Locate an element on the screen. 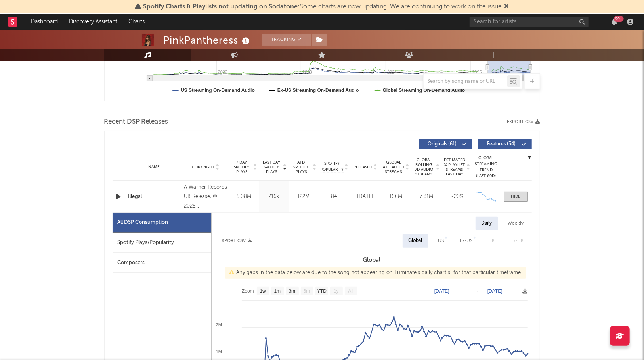  text: Global Streaming On-Demand Audio is located at coordinates (424, 90).